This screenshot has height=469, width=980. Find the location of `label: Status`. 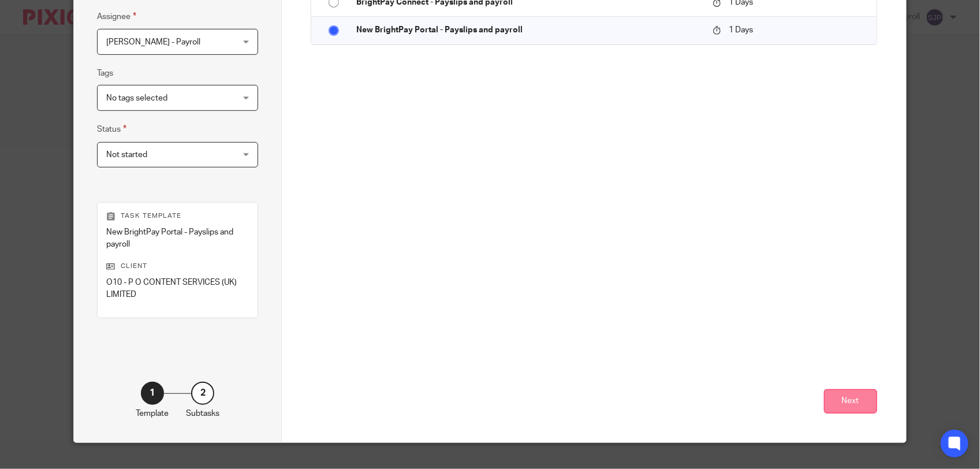

label: Status is located at coordinates (111, 129).